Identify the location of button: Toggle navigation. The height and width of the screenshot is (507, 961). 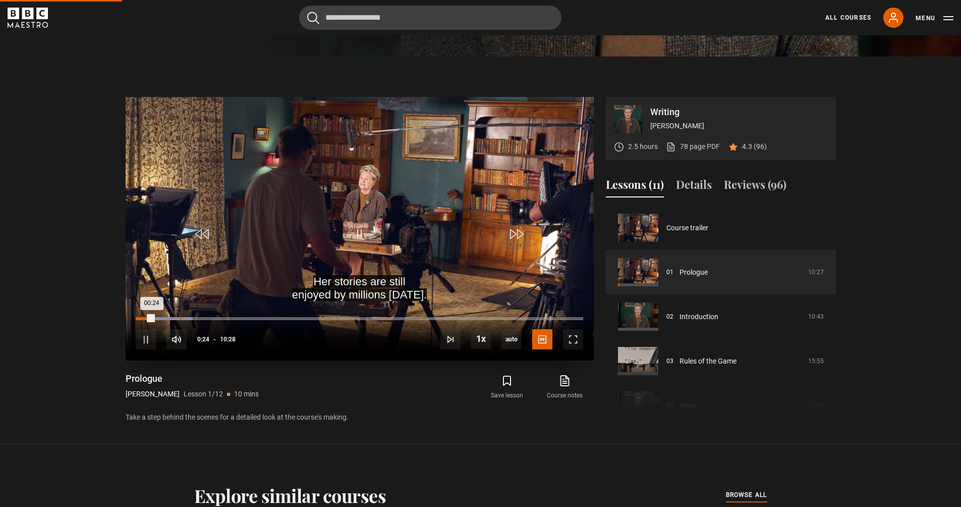
(934, 18).